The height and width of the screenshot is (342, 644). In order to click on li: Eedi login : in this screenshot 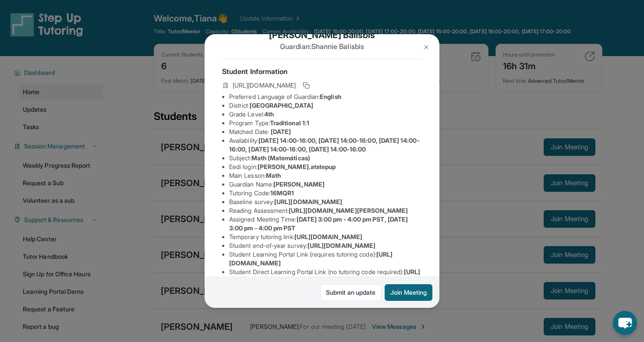, I will do `click(325, 167)`.